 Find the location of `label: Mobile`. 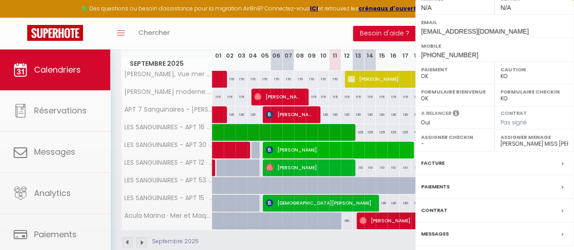

label: Mobile is located at coordinates (495, 46).